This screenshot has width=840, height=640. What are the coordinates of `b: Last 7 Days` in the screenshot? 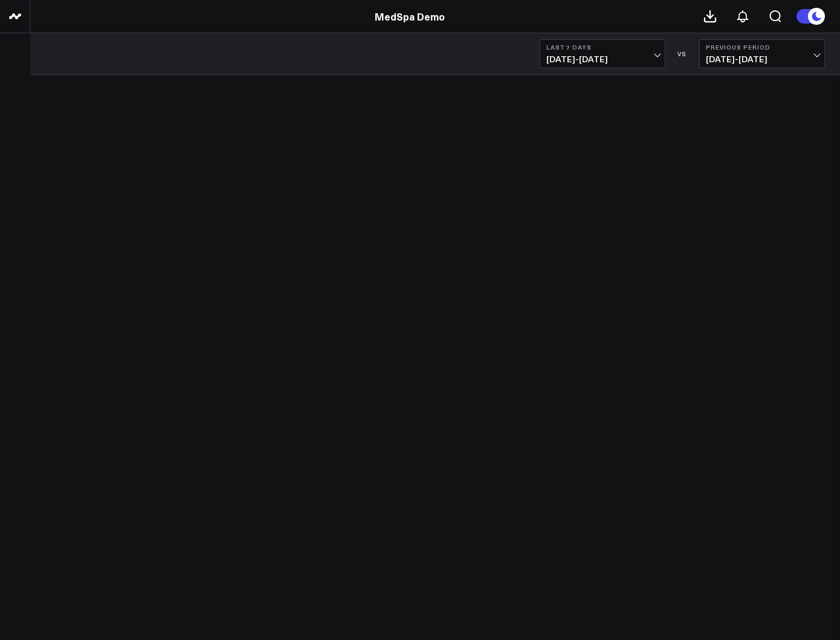 It's located at (602, 47).